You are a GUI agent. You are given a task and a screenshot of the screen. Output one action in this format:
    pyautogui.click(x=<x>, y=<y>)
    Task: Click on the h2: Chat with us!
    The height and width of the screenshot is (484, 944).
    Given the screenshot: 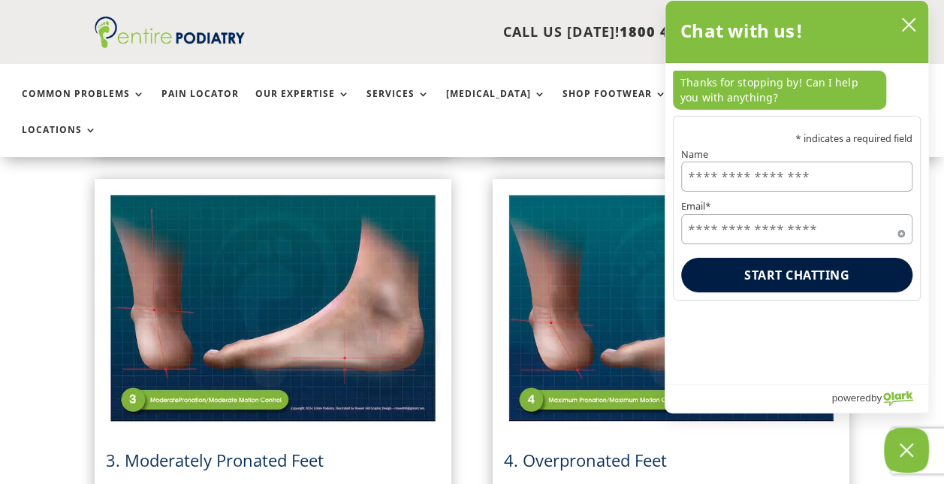 What is the action you would take?
    pyautogui.click(x=742, y=31)
    